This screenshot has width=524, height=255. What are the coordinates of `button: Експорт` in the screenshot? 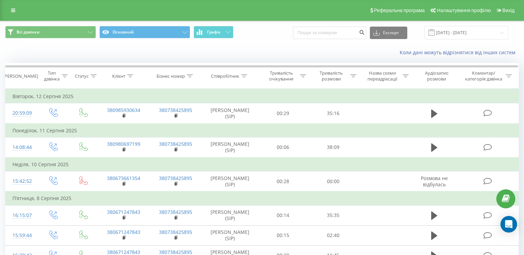 It's located at (388, 33).